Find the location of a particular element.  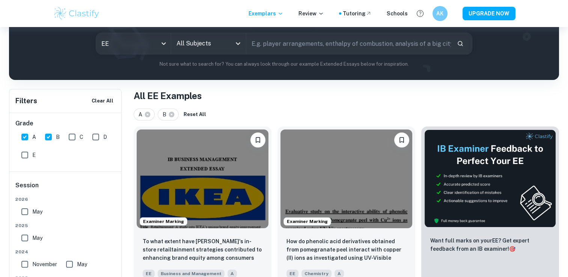

span: E is located at coordinates (34, 155).